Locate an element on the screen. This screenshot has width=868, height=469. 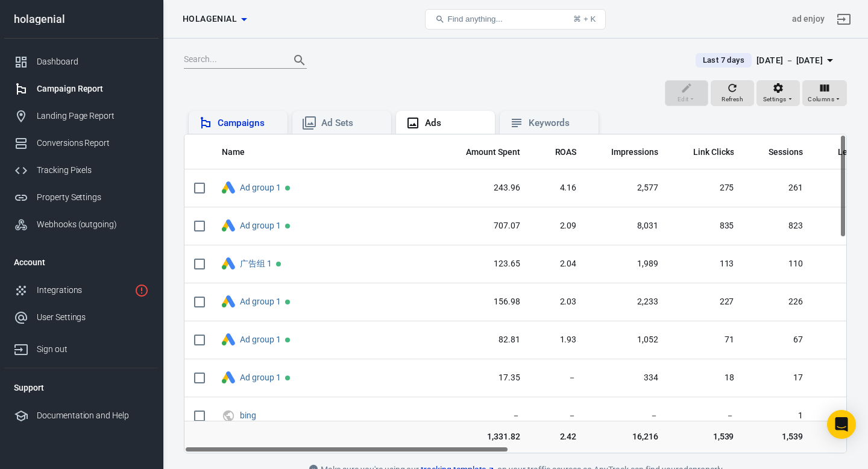
div: Campaigns is located at coordinates (247, 123).